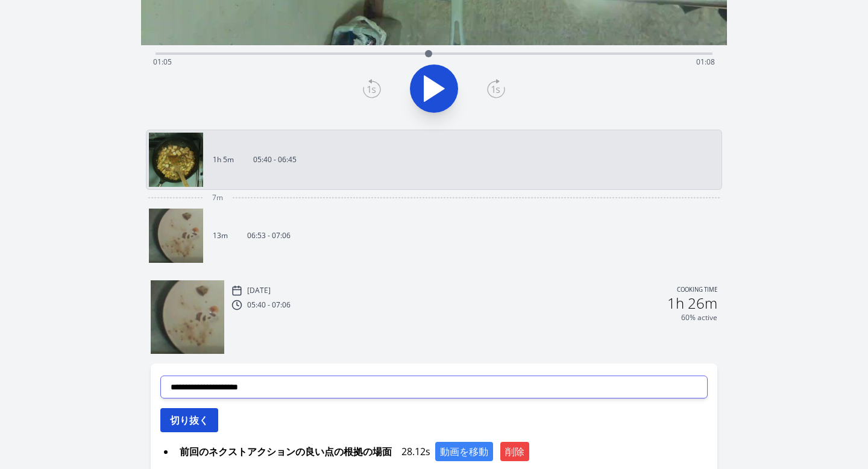 The image size is (868, 469). I want to click on button: 動画を移動, so click(464, 451).